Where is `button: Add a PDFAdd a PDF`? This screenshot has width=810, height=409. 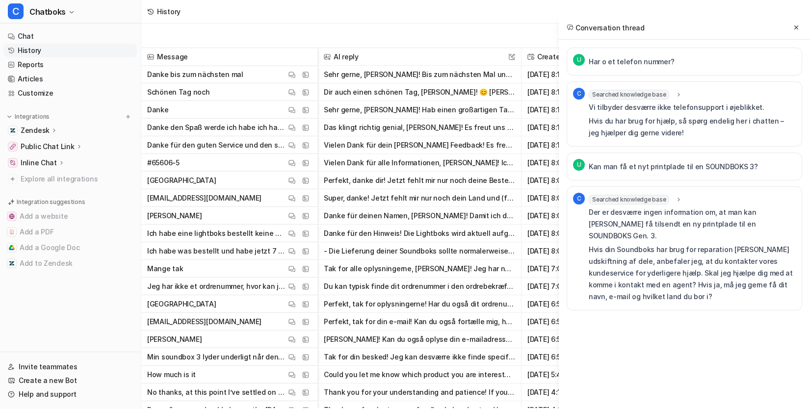
button: Add a PDFAdd a PDF is located at coordinates (70, 232).